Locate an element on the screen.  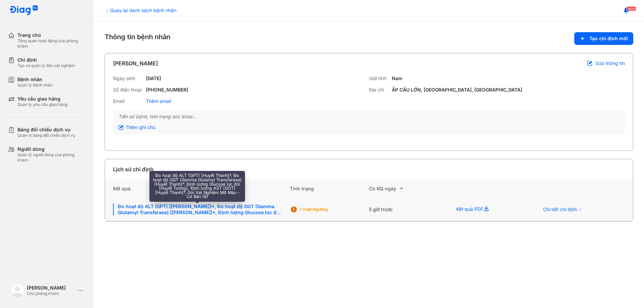
span: Chi tiết chỉ định is located at coordinates (560, 209).